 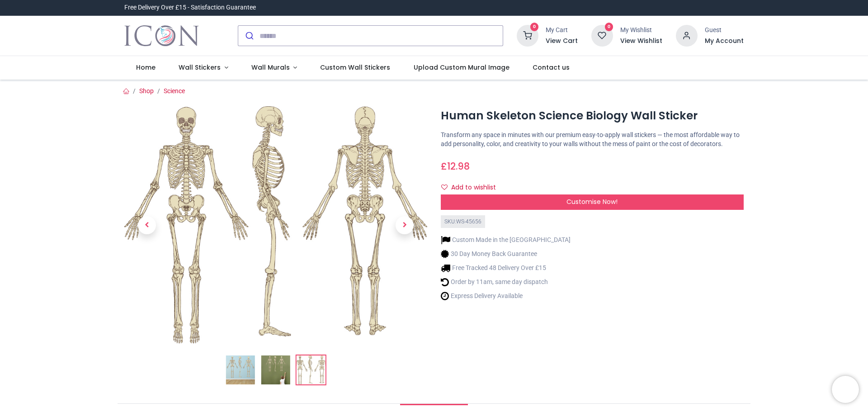 What do you see at coordinates (641, 30) in the screenshot?
I see `div: My Wishlist` at bounding box center [641, 30].